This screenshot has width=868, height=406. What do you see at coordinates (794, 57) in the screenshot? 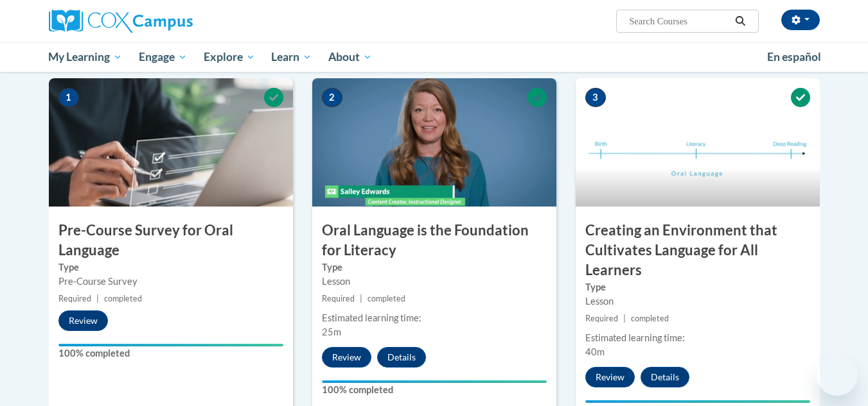
I see `a: En español` at bounding box center [794, 57].